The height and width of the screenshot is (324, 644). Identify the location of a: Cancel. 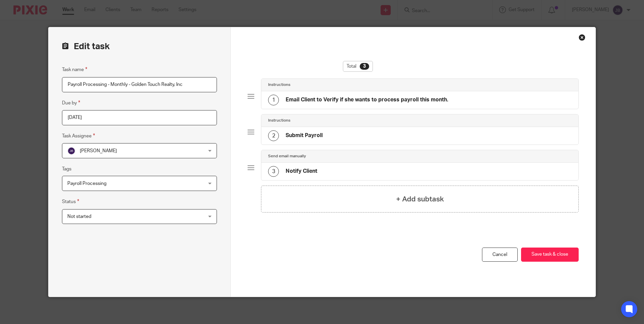
(500, 255).